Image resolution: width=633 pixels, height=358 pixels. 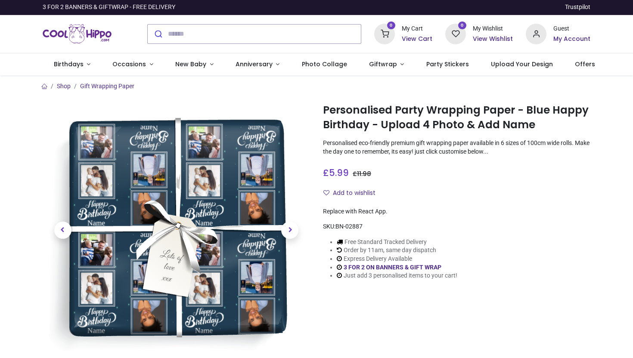 What do you see at coordinates (456, 147) in the screenshot?
I see `p: Personalised eco-friendly premium gift wrapping paper available in 6 sizes of 100cm wide rolls. M...` at bounding box center [456, 147].